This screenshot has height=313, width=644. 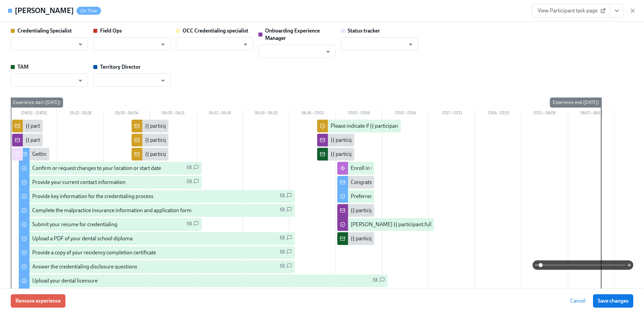 What do you see at coordinates (75, 225) in the screenshot?
I see `div: Submit your resume for credentialing` at bounding box center [75, 225].